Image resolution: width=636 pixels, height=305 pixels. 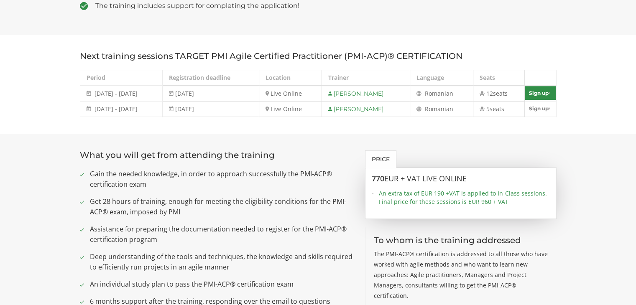 I want to click on th: Registration deadline, so click(x=210, y=78).